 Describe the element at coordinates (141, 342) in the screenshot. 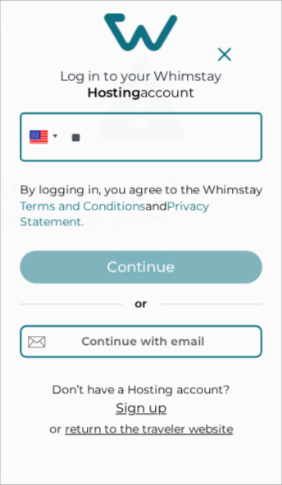

I see `button: Continue with email` at that location.